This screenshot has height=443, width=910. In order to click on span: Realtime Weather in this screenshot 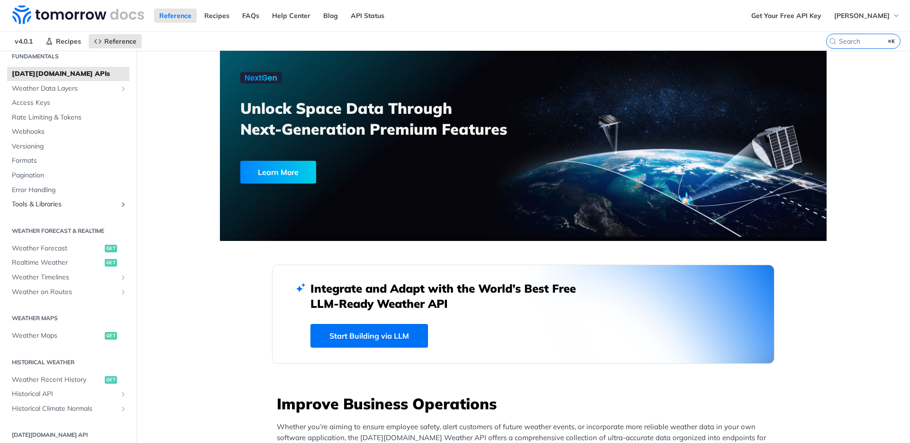, I will do `click(57, 263)`.